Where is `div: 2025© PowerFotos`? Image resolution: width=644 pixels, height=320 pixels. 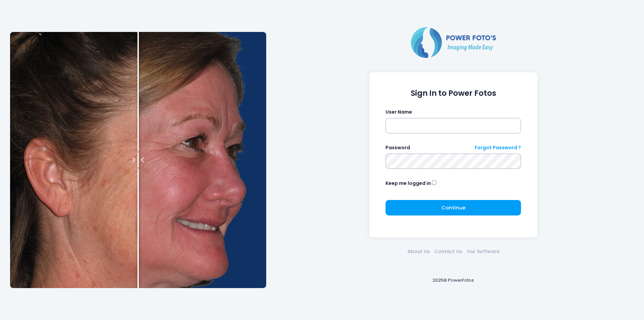 div: 2025© PowerFotos is located at coordinates (453, 281).